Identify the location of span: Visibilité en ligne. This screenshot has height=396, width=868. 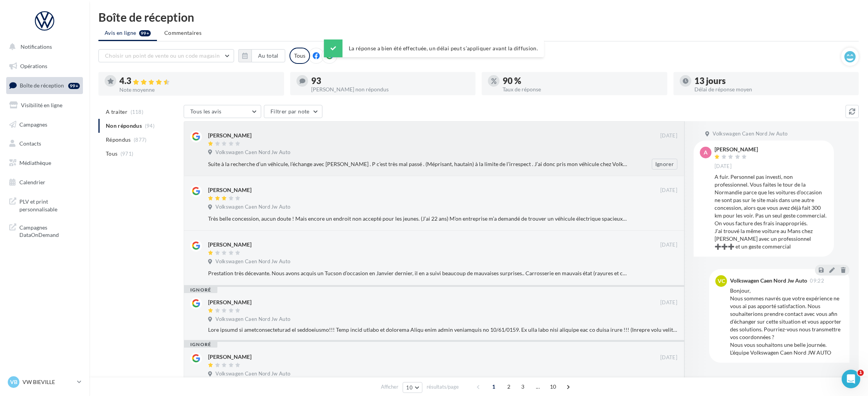
(41, 105).